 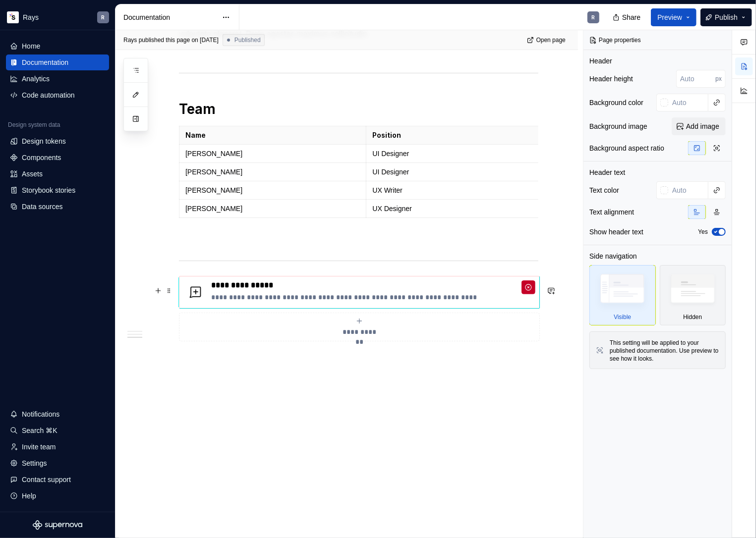 I want to click on button: Search ⌘K, so click(x=58, y=430).